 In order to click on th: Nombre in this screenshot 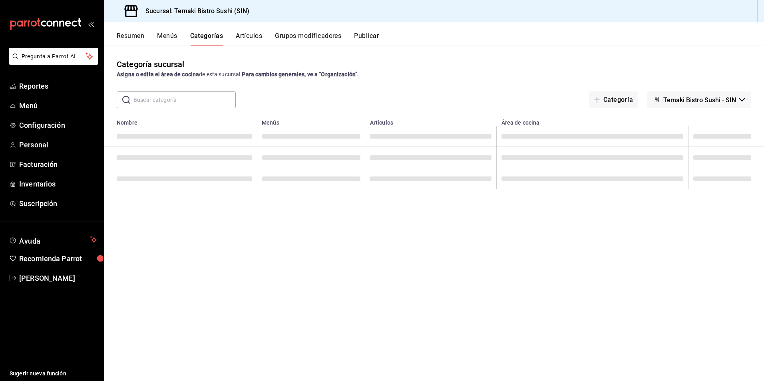, I will do `click(180, 120)`.